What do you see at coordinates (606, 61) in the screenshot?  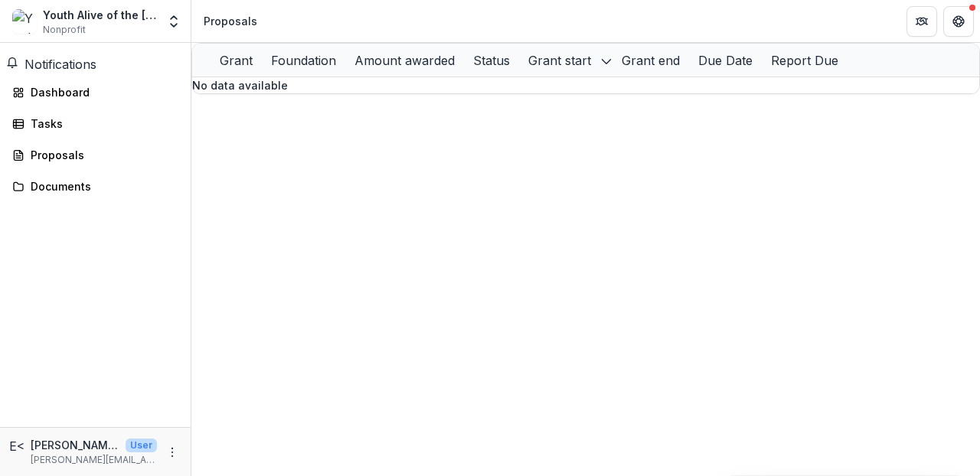 I see `svg: sorted descending` at bounding box center [606, 61].